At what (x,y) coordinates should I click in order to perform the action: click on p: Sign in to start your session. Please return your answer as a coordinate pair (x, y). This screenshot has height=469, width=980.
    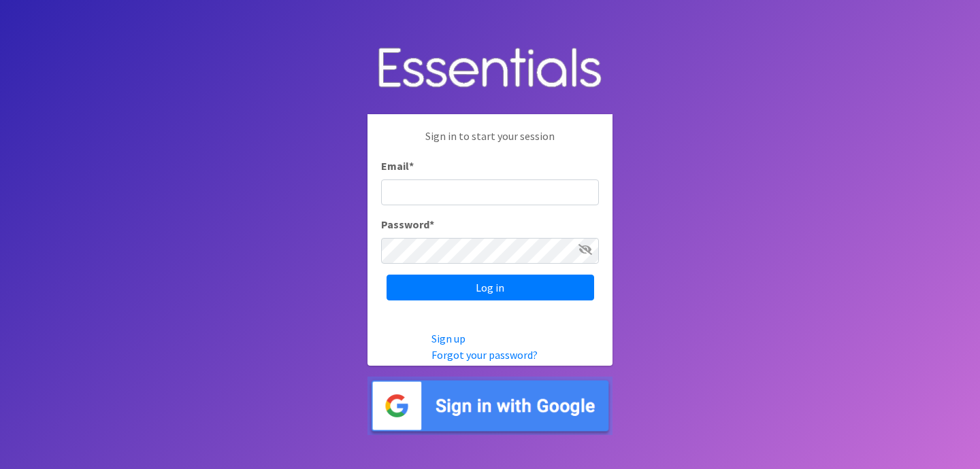
    Looking at the image, I should click on (490, 143).